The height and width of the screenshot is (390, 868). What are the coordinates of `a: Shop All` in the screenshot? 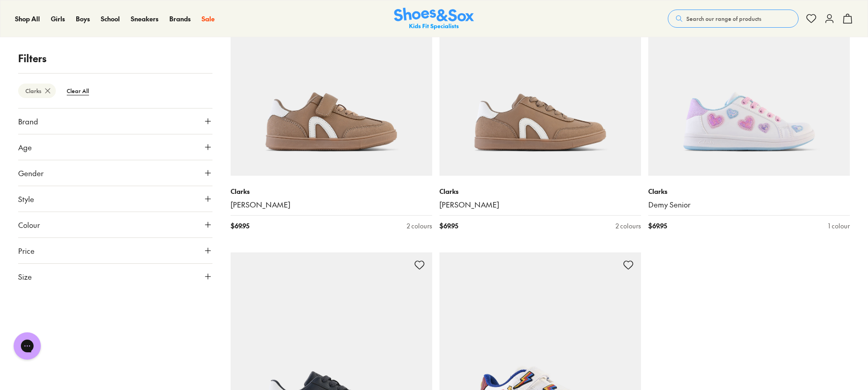 It's located at (27, 18).